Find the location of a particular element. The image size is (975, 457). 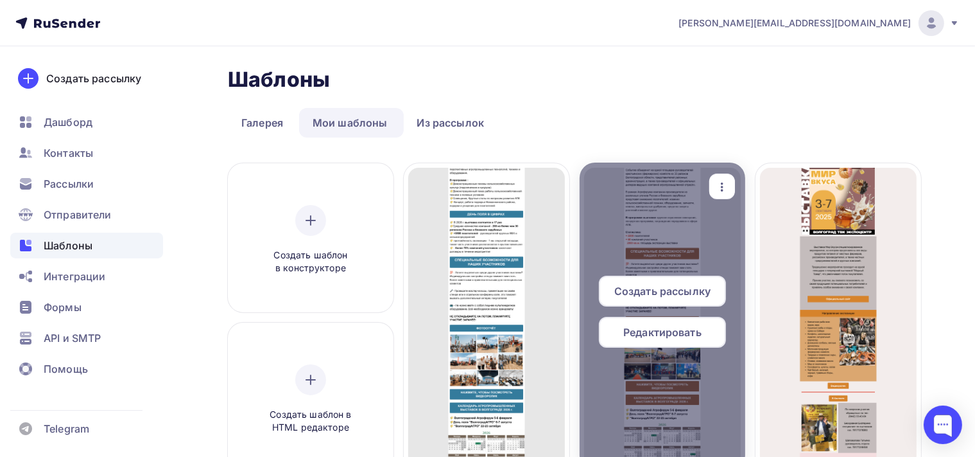

span: Создать шаблон в конструкторе is located at coordinates (311, 261).